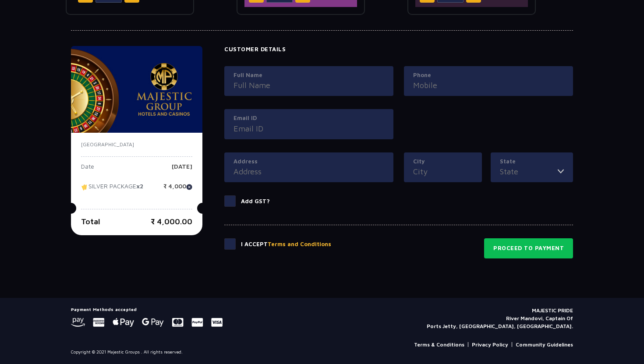  I want to click on p: Copyright © 2021 Majestic Groups . All rights reserved., so click(126, 352).